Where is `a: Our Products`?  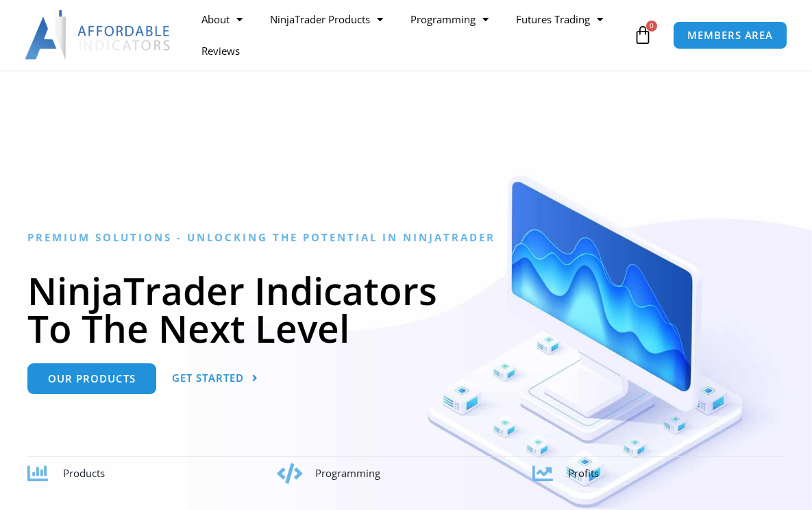 a: Our Products is located at coordinates (92, 378).